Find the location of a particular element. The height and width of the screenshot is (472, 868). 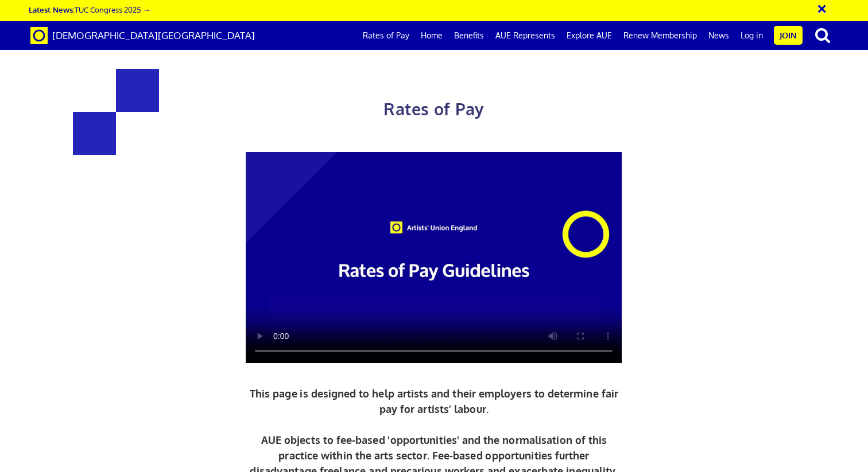

span: Rates of Pay is located at coordinates (433, 109).